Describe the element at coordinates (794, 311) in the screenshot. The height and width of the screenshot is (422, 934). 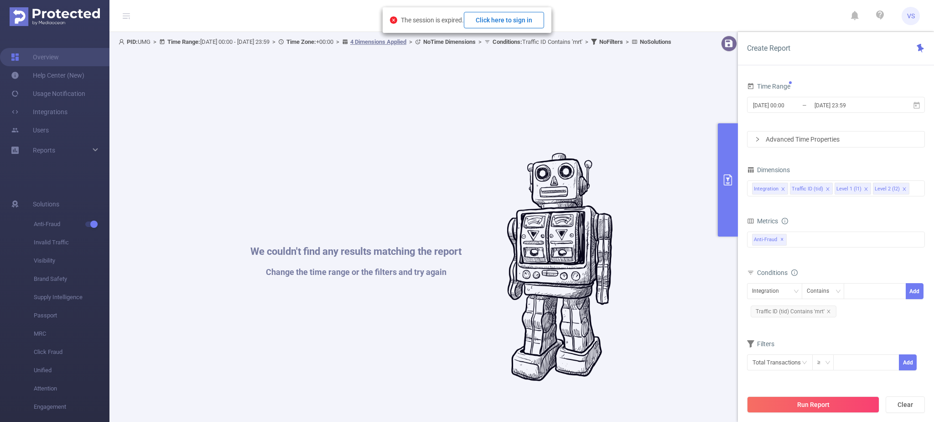
I see `span: Traffic ID (tid) Contains 'mrt'` at that location.